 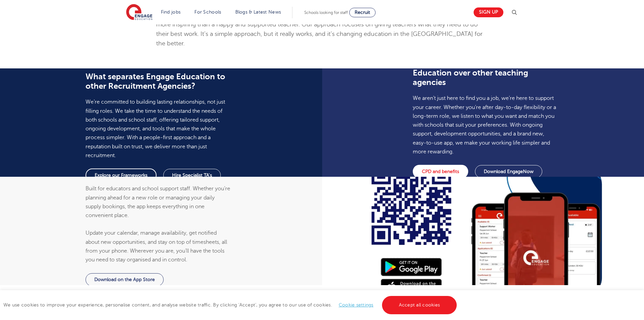 I want to click on span: We use cookies to improve your experience, personalise content, and analyse website traffic. By c..., so click(x=231, y=305).